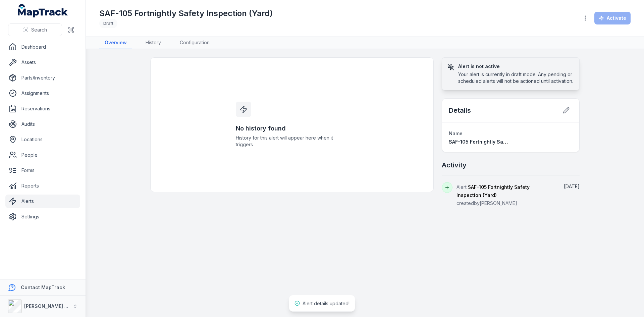 This screenshot has width=644, height=317. What do you see at coordinates (153, 43) in the screenshot?
I see `a: History` at bounding box center [153, 43].